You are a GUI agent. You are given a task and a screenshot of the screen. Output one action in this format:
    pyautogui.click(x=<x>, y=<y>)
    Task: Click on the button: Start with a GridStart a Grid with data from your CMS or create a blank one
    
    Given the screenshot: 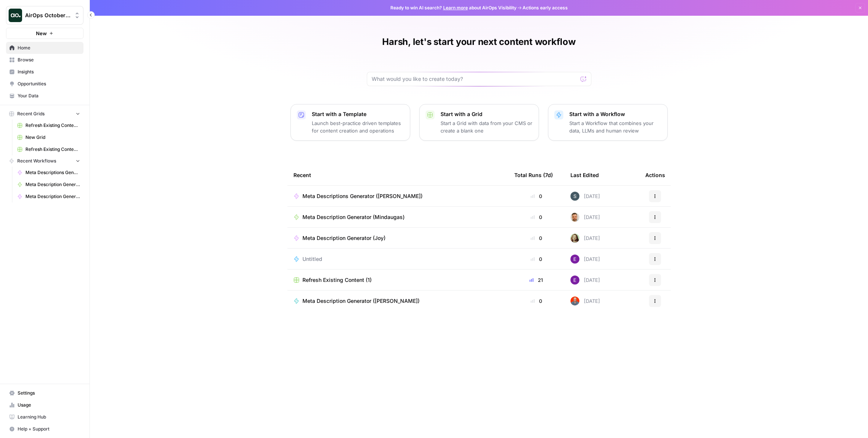 What is the action you would take?
    pyautogui.click(x=479, y=122)
    